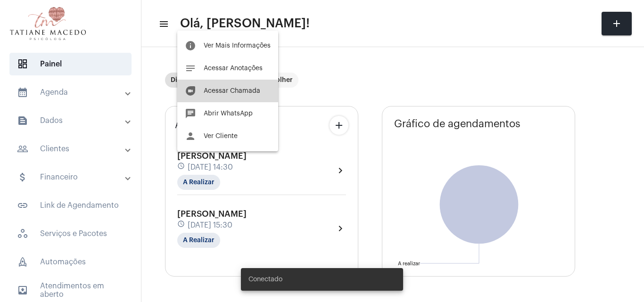 The height and width of the screenshot is (302, 644). Describe the element at coordinates (232, 91) in the screenshot. I see `span: Acessar Chamada` at that location.